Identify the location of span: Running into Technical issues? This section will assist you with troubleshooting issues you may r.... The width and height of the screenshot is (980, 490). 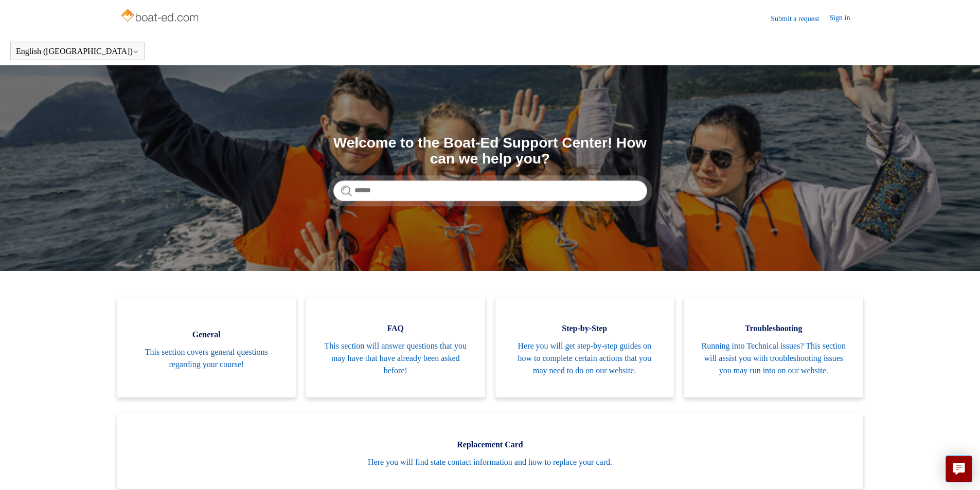
(774, 358).